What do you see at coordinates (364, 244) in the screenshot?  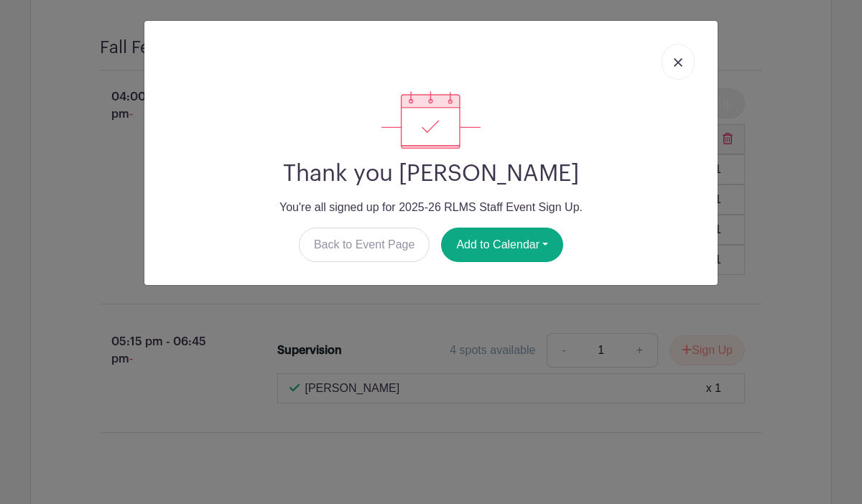 I see `a: Back to Event Page` at bounding box center [364, 244].